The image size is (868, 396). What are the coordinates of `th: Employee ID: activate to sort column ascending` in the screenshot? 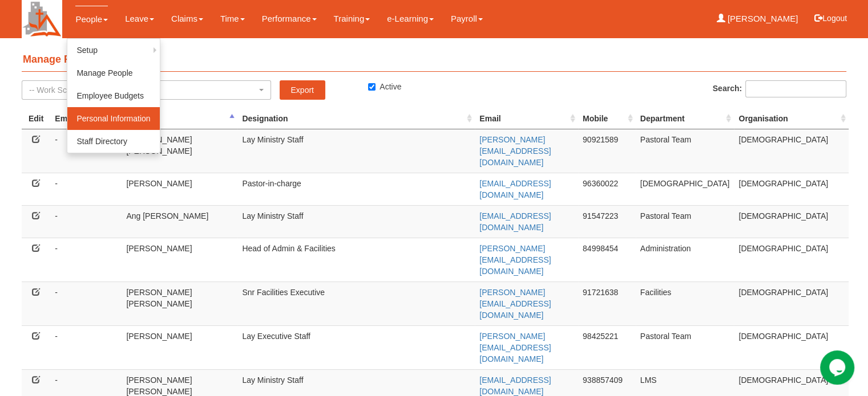 It's located at (86, 119).